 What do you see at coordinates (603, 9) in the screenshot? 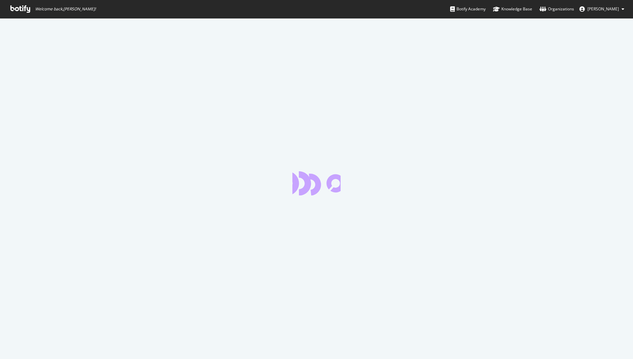
I see `span: Venus Kalra` at bounding box center [603, 9].